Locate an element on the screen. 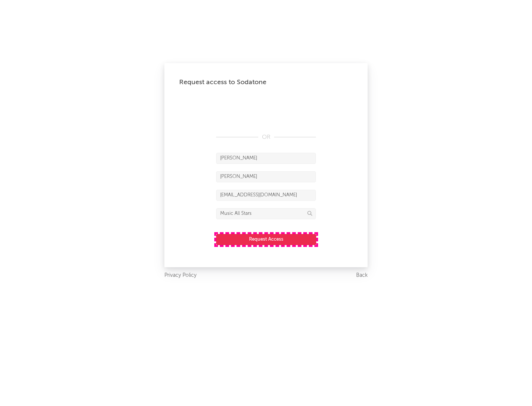  div: Request access to Sodatone is located at coordinates (266, 82).